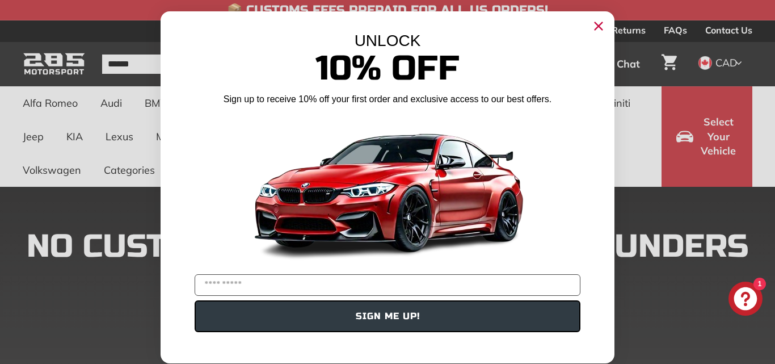 This screenshot has width=775, height=364. I want to click on inbox-online-store-chat: Shopify online store chat, so click(745, 299).